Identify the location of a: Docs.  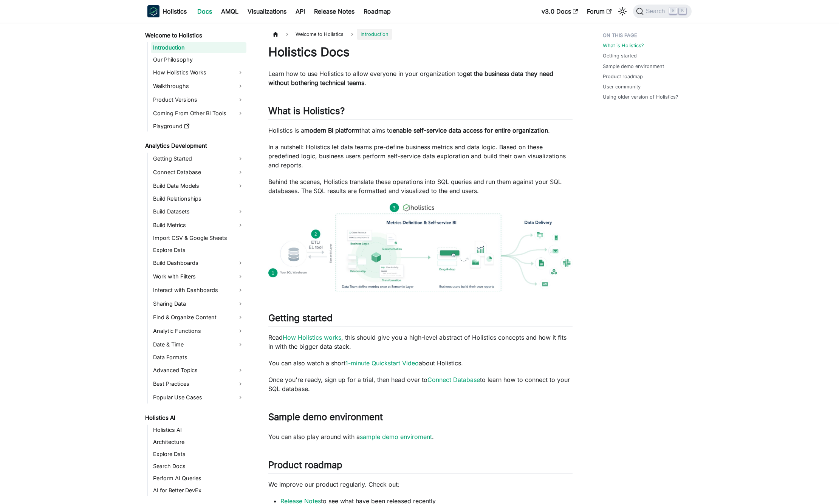
(205, 11).